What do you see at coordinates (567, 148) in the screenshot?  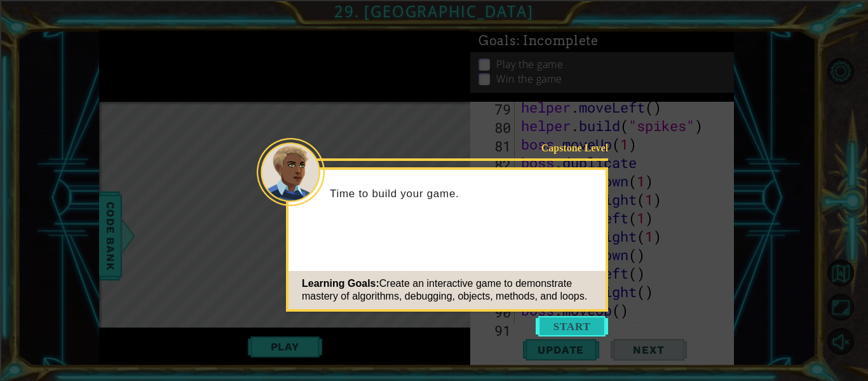 I see `div: Capstone Level` at bounding box center [567, 148].